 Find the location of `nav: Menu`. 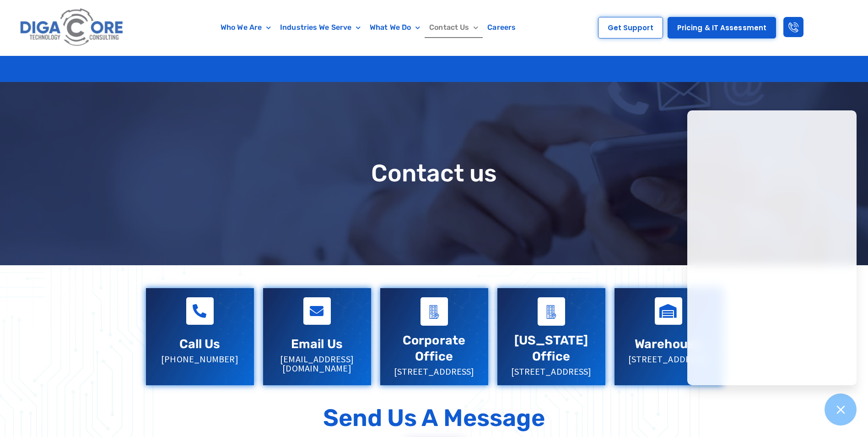

nav: Menu is located at coordinates (368, 27).